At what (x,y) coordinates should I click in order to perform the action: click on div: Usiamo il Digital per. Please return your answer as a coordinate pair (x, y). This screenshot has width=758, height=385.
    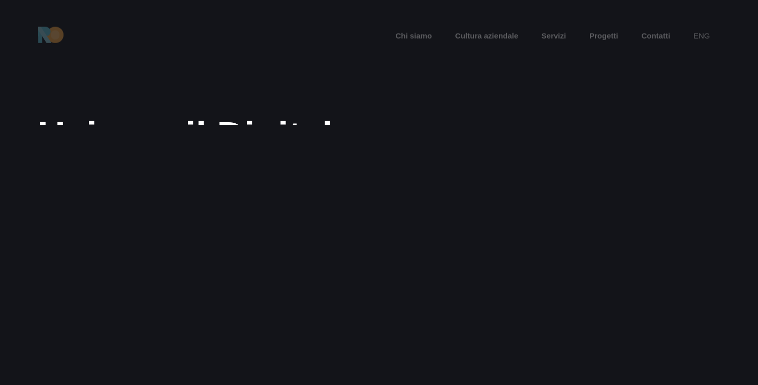
    Looking at the image, I should click on (234, 136).